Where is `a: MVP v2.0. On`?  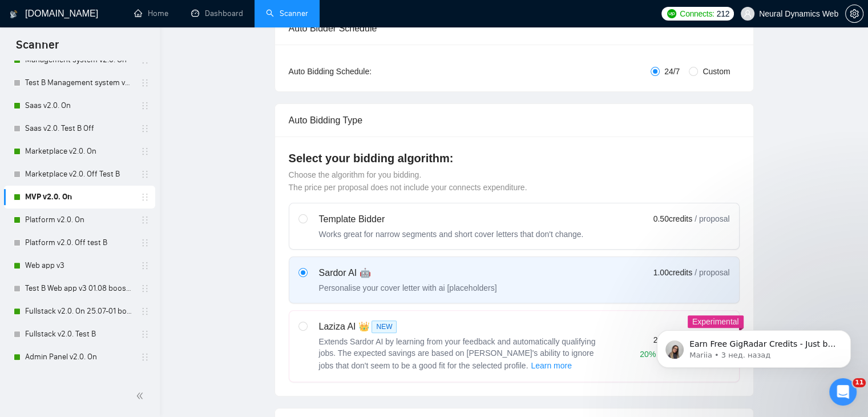 a: MVP v2.0. On is located at coordinates (79, 197).